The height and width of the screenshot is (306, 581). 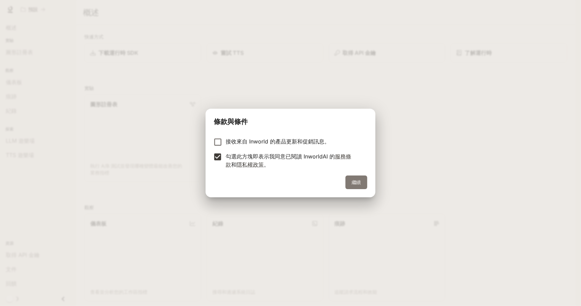 What do you see at coordinates (250, 165) in the screenshot?
I see `a: 隱私權政策` at bounding box center [250, 165].